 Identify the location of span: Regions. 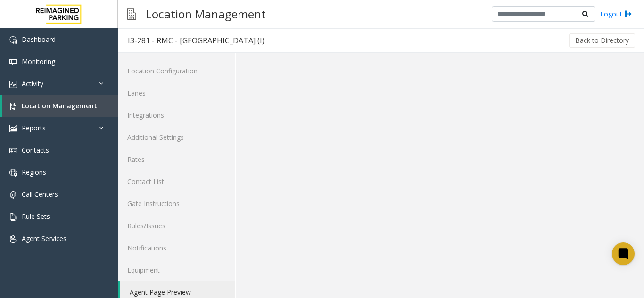
(34, 172).